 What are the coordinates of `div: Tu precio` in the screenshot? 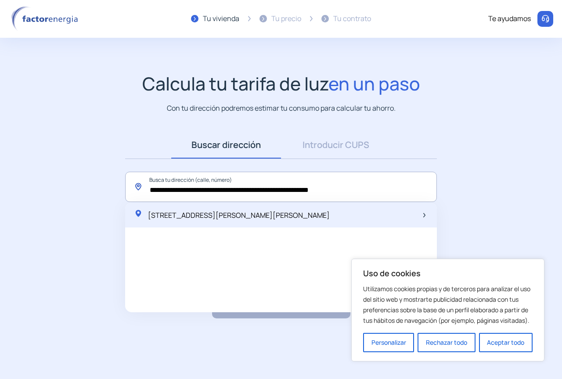 It's located at (286, 19).